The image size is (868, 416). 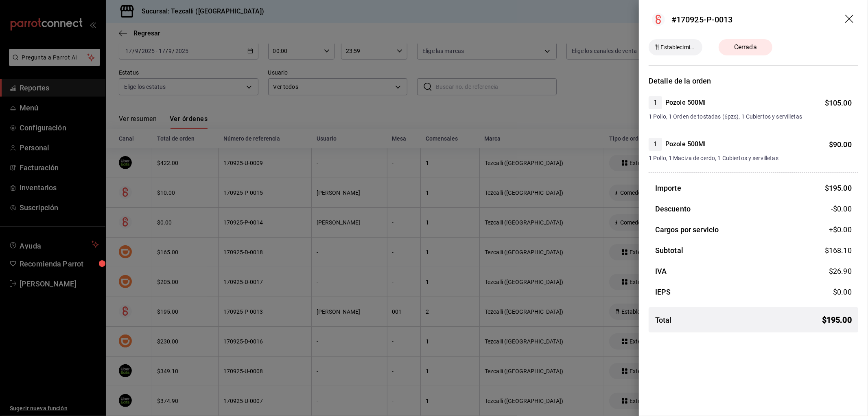 What do you see at coordinates (664, 320) in the screenshot?
I see `h3: Total` at bounding box center [664, 320].